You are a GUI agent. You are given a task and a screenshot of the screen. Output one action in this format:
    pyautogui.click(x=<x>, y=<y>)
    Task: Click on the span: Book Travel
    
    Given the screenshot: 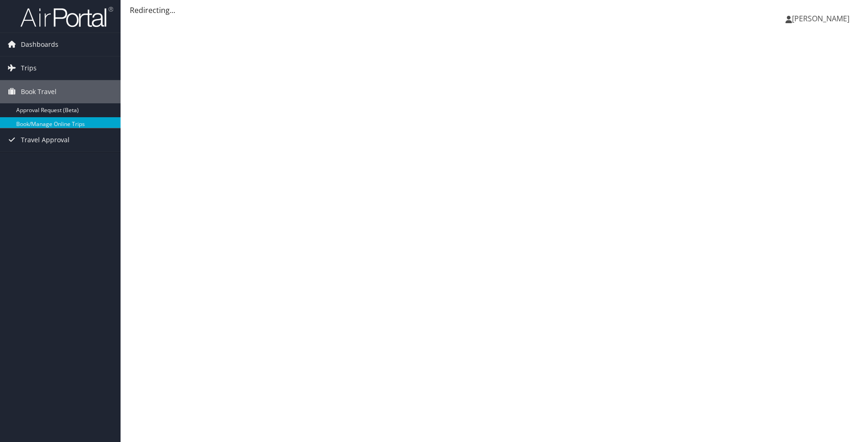 What is the action you would take?
    pyautogui.click(x=39, y=92)
    